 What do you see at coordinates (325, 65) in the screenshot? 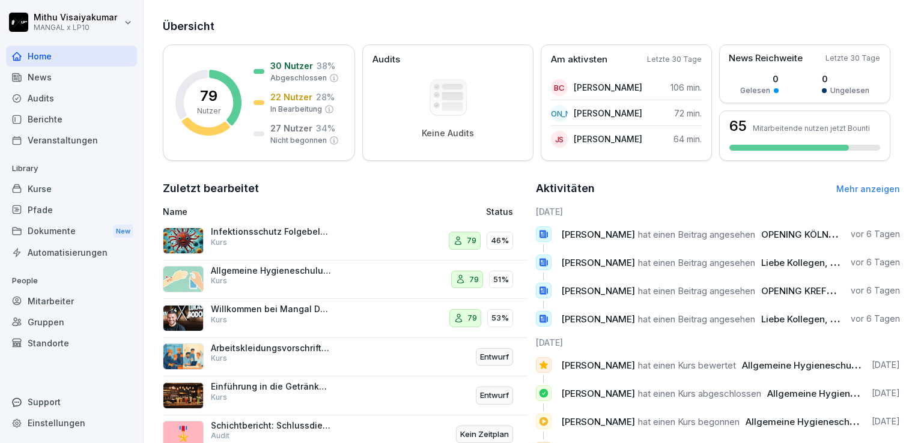
I see `p: 38 %` at bounding box center [325, 65].